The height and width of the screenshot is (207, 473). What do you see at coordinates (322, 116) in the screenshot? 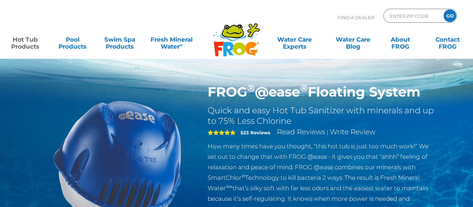
I see `h2: Quick and easy Hot Tub Sanitizer with minerals and up to 75% Less Chlorine` at bounding box center [322, 116].